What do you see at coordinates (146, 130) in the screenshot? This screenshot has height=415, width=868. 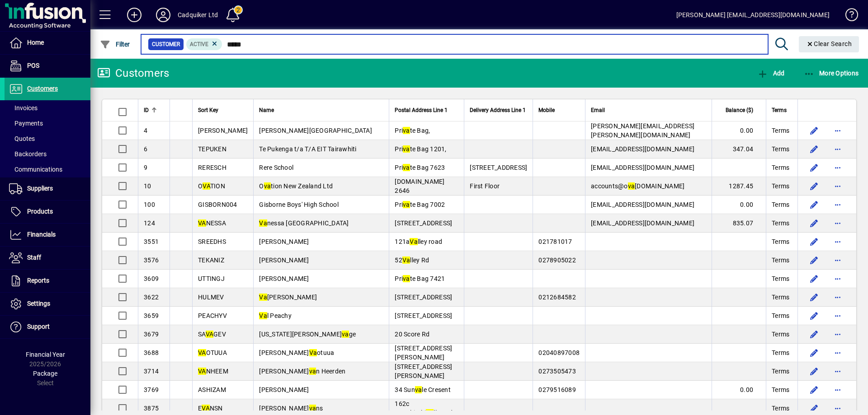 I see `span: 4` at bounding box center [146, 130].